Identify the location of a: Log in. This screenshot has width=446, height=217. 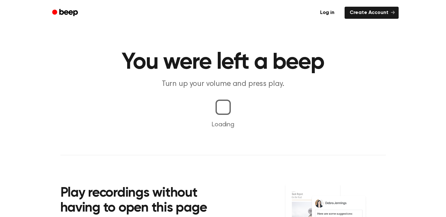
(327, 13).